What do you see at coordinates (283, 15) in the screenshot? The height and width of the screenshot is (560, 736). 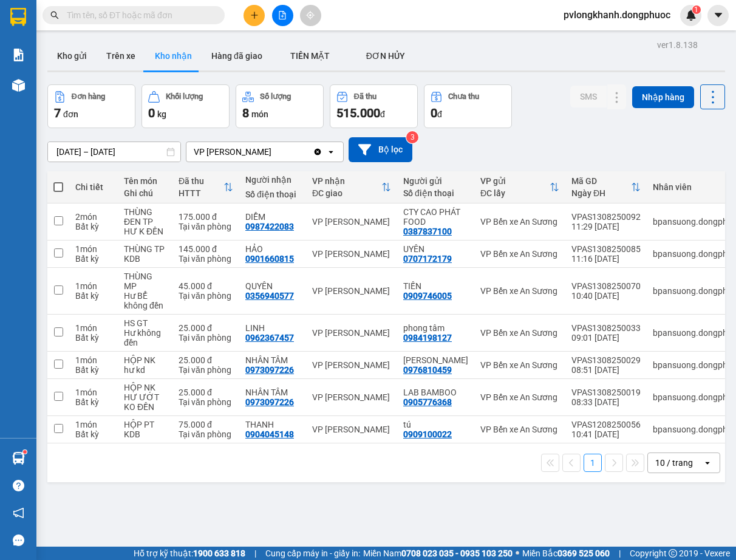 I see `button: file-add` at bounding box center [283, 15].